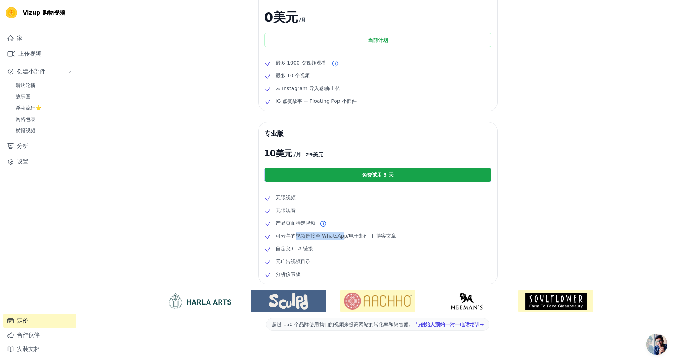 This screenshot has width=676, height=362. What do you see at coordinates (39, 38) in the screenshot?
I see `a: 家` at bounding box center [39, 38].